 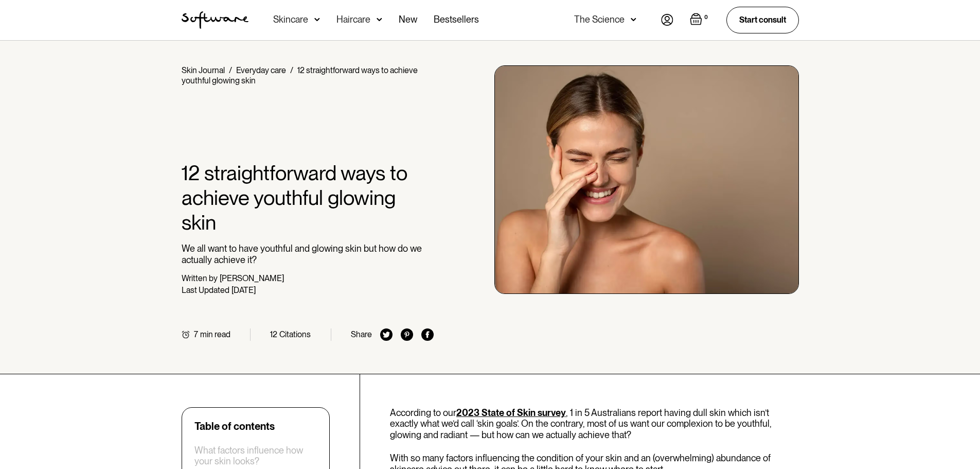 What do you see at coordinates (308, 253) in the screenshot?
I see `p: We all want to have youthful and glowing skin but how do we actually achieve it?` at bounding box center [308, 253].